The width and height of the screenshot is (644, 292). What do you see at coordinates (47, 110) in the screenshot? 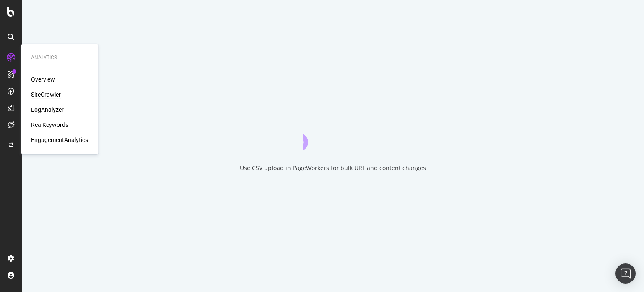
I see `a: LogAnalyzer` at bounding box center [47, 110].